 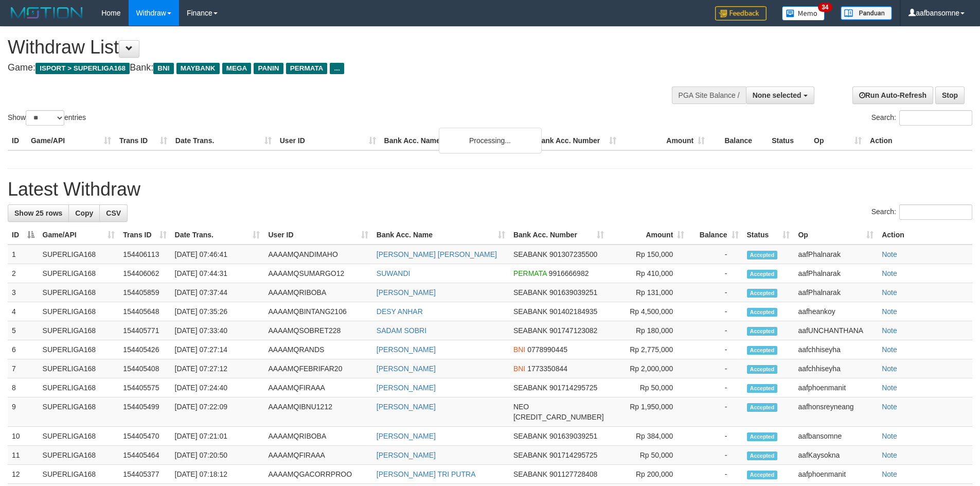 What do you see at coordinates (325, 68) in the screenshot?
I see `h4: Game: Bank:` at bounding box center [325, 68].